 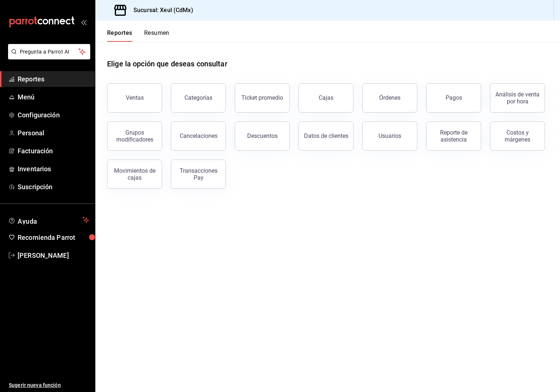 I want to click on button: Pregunta a Parrot AI, so click(x=49, y=52).